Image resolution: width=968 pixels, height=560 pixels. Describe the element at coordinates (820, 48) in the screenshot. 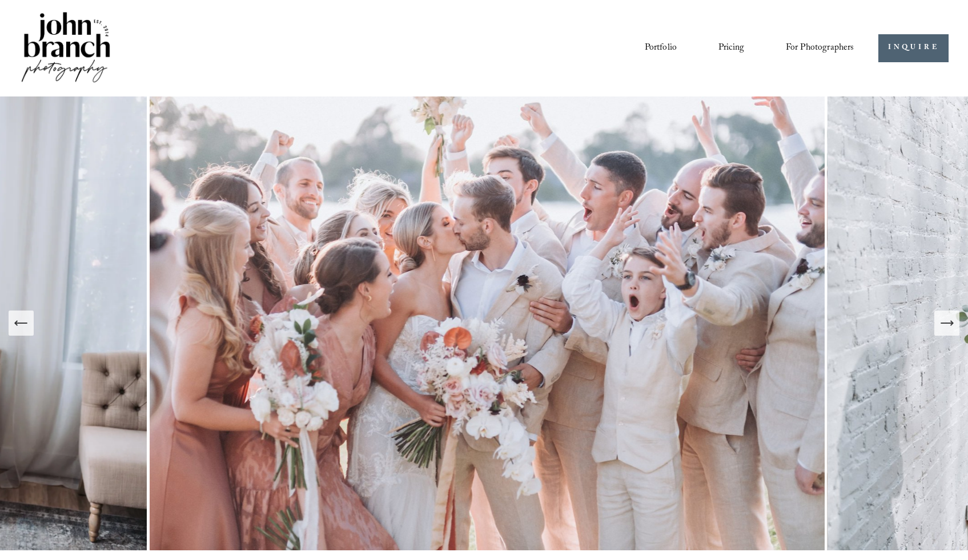

I see `span: For Photographers` at that location.